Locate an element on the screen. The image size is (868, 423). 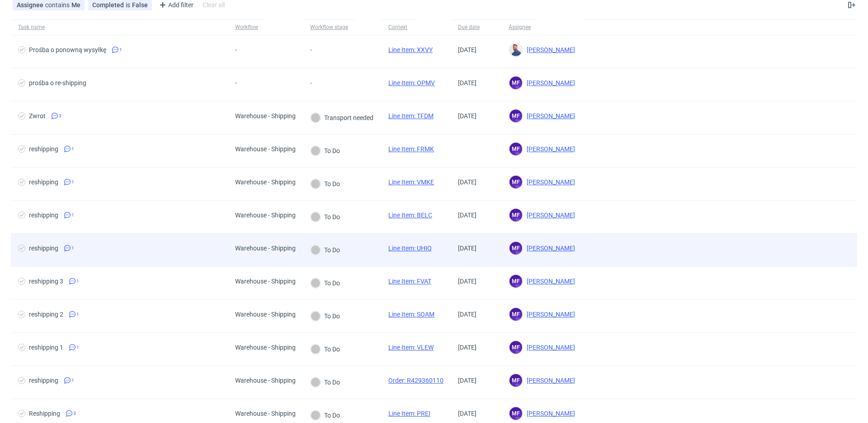
div: False is located at coordinates (139, 5).